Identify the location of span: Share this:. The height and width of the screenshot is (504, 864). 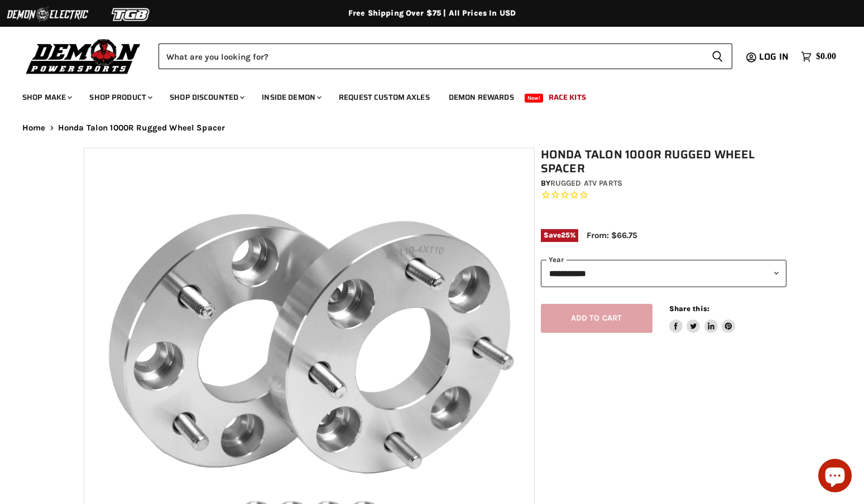
(689, 309).